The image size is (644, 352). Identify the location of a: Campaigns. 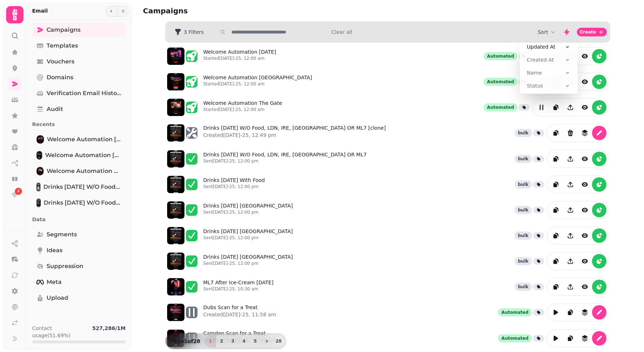
(78, 30).